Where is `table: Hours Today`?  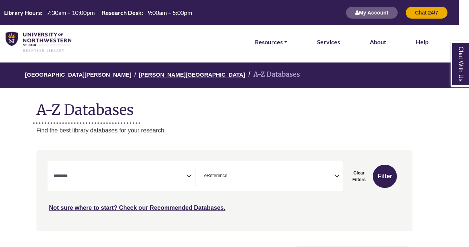 table: Hours Today is located at coordinates (98, 12).